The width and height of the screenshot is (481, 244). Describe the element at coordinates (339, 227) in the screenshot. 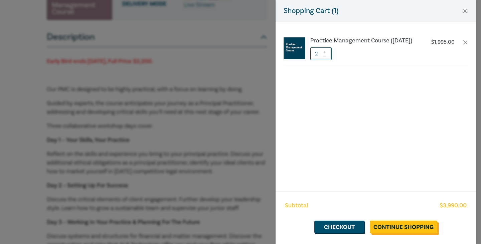

I see `a: Checkout` at that location.